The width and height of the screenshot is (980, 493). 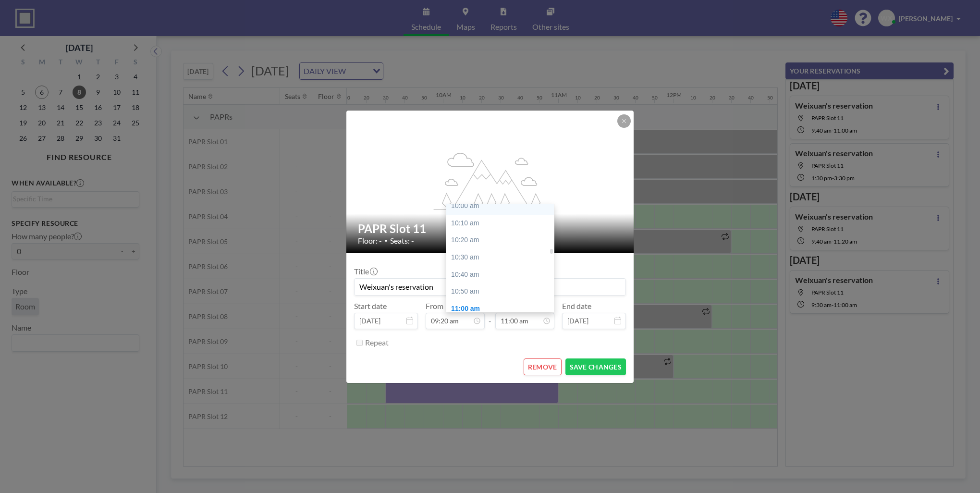 What do you see at coordinates (377, 343) in the screenshot?
I see `label: Repeat` at bounding box center [377, 343].